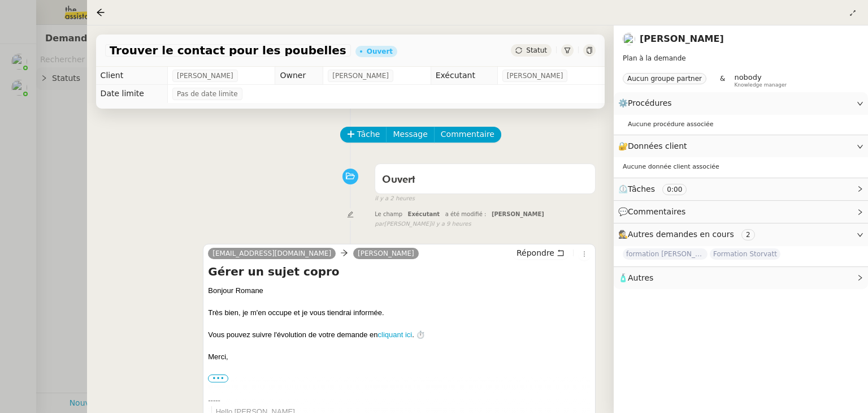 This screenshot has width=868, height=413. What do you see at coordinates (468, 134) in the screenshot?
I see `span: Commentaire` at bounding box center [468, 134].